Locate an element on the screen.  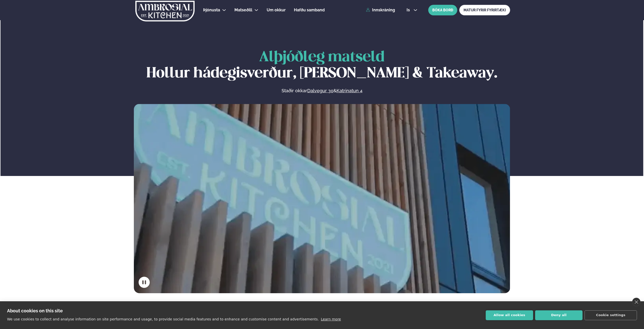
span: is is located at coordinates (409, 10).